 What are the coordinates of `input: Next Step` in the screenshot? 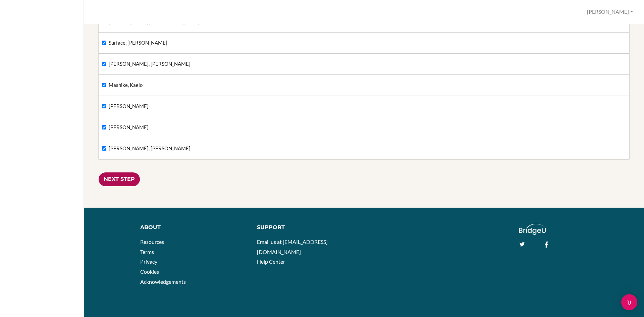 It's located at (119, 179).